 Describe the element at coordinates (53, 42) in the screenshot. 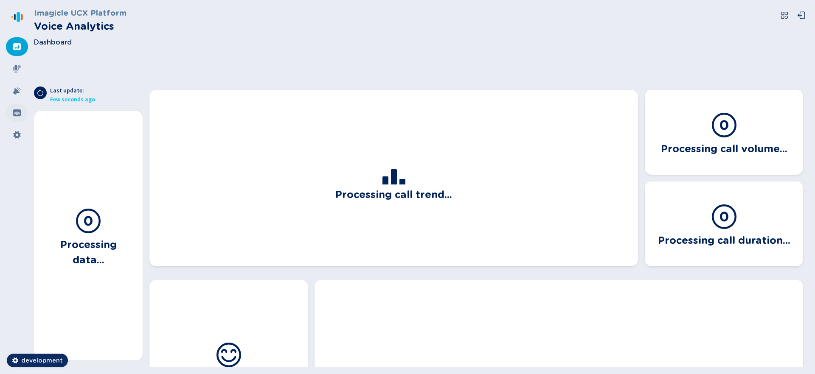

I see `span: Dashboard` at that location.